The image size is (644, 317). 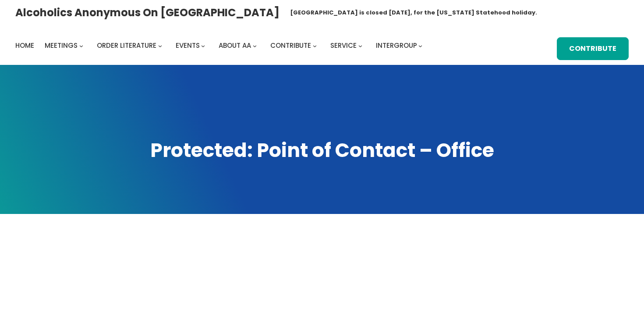 What do you see at coordinates (187, 45) in the screenshot?
I see `span: Events` at bounding box center [187, 45].